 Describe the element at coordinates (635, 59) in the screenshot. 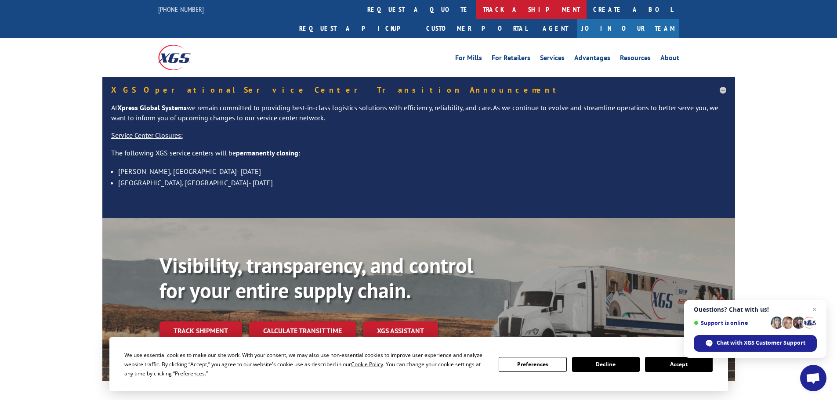

I see `a: Resources` at that location.